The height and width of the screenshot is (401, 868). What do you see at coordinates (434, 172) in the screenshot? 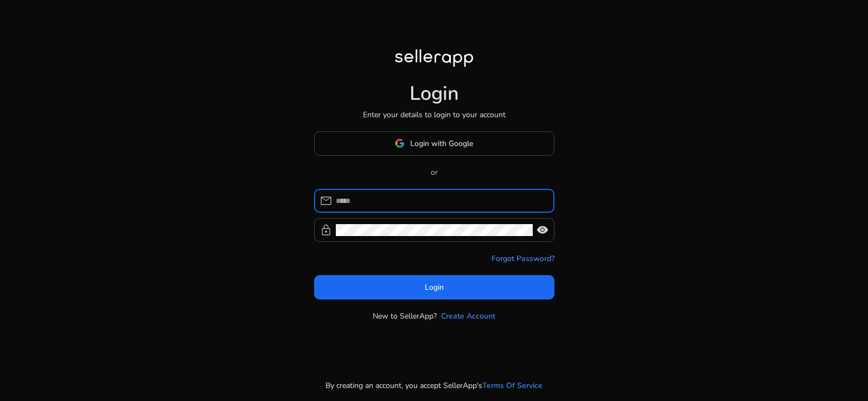
I see `p: or` at bounding box center [434, 172].